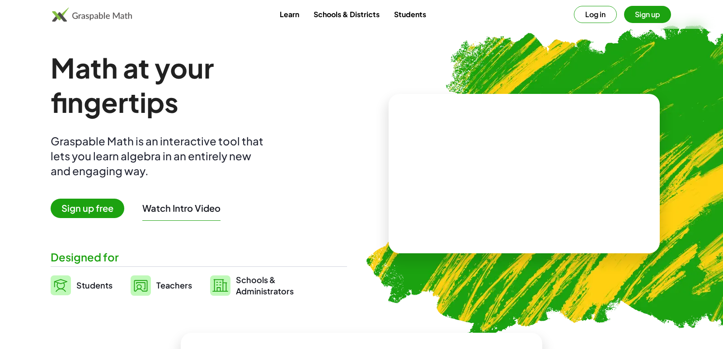  What do you see at coordinates (87, 208) in the screenshot?
I see `span: Sign up free` at bounding box center [87, 208].